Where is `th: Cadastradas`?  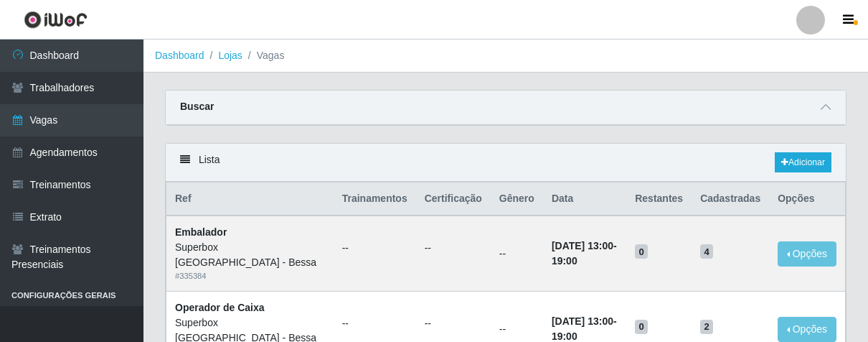 th: Cadastradas is located at coordinates (730, 199).